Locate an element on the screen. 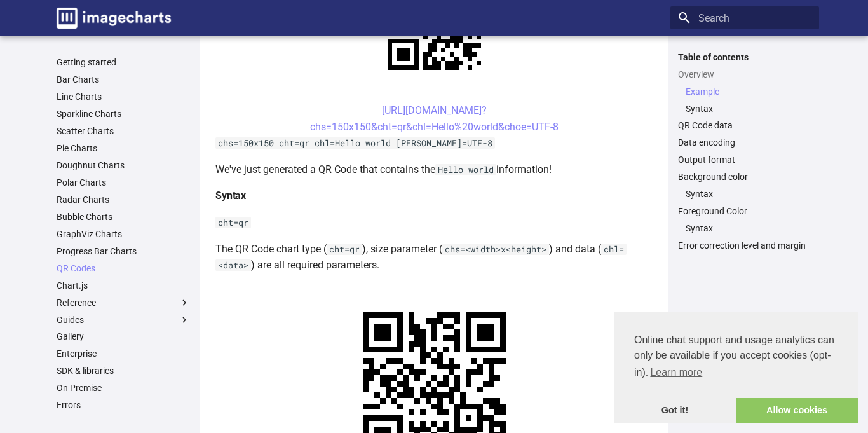  label: Table of contents is located at coordinates (745, 57).